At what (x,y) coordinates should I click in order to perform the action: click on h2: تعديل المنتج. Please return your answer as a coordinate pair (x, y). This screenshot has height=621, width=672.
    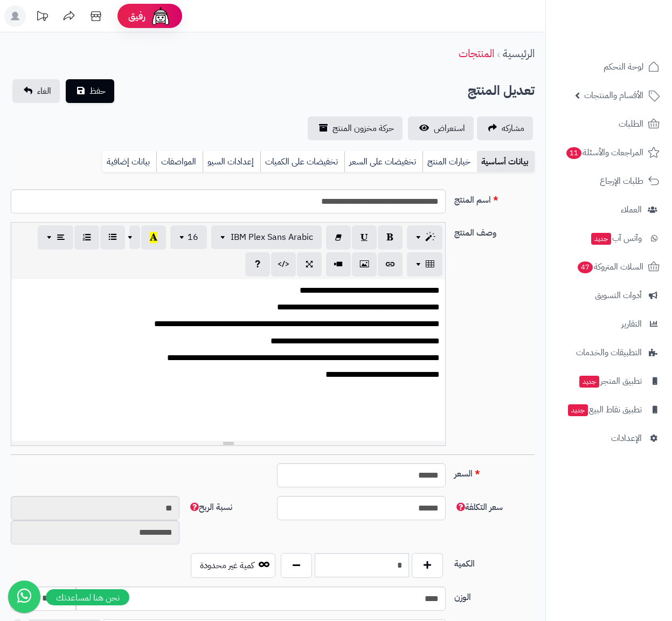
    Looking at the image, I should click on (501, 91).